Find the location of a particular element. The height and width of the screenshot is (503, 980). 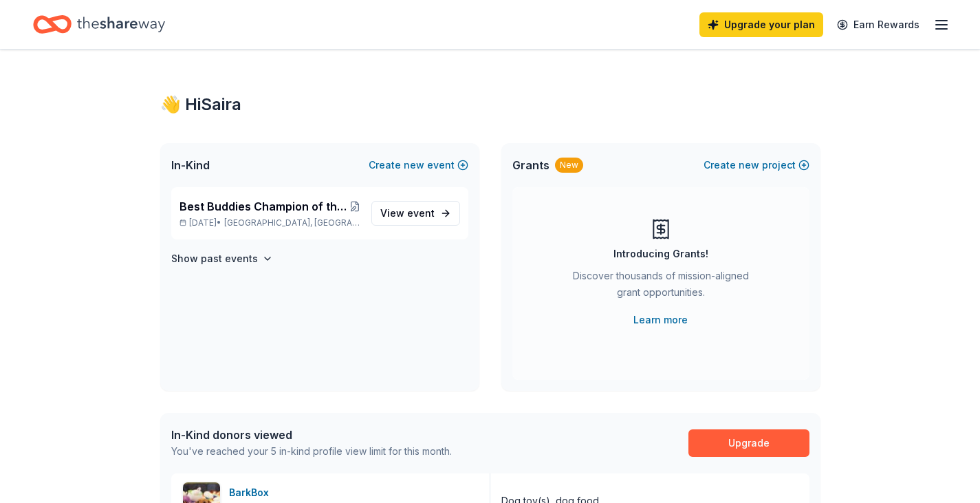

a: Upgrade is located at coordinates (749, 443).